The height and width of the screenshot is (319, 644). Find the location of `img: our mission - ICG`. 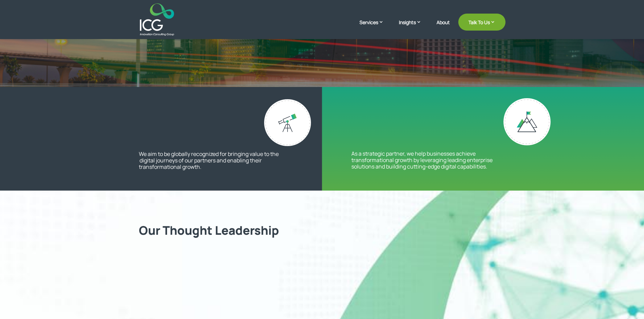

img: our mission - ICG is located at coordinates (527, 122).